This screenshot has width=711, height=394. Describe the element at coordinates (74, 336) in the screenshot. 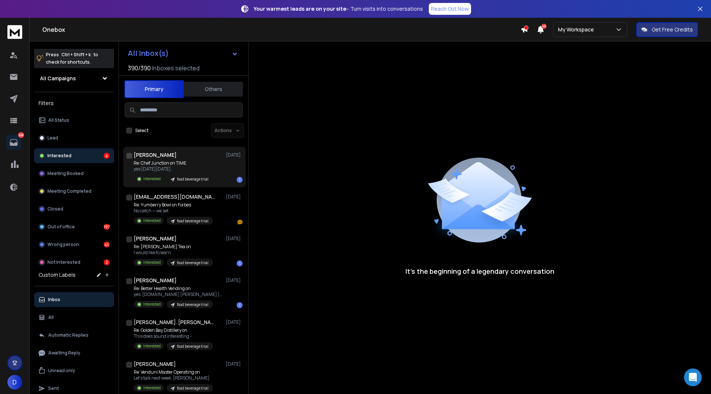

I see `button: Automatic Replies` at that location.